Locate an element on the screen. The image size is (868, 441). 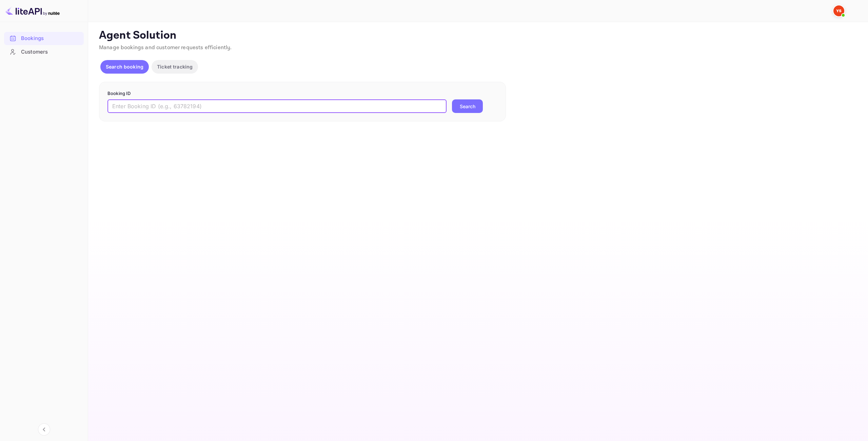
p: Search booking is located at coordinates (125, 67).